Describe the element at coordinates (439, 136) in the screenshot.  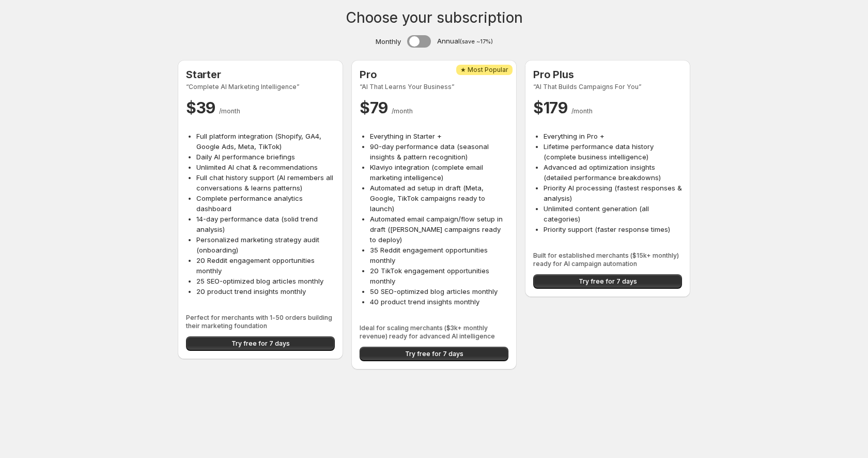
I see `li: Everything in Starter +` at that location.